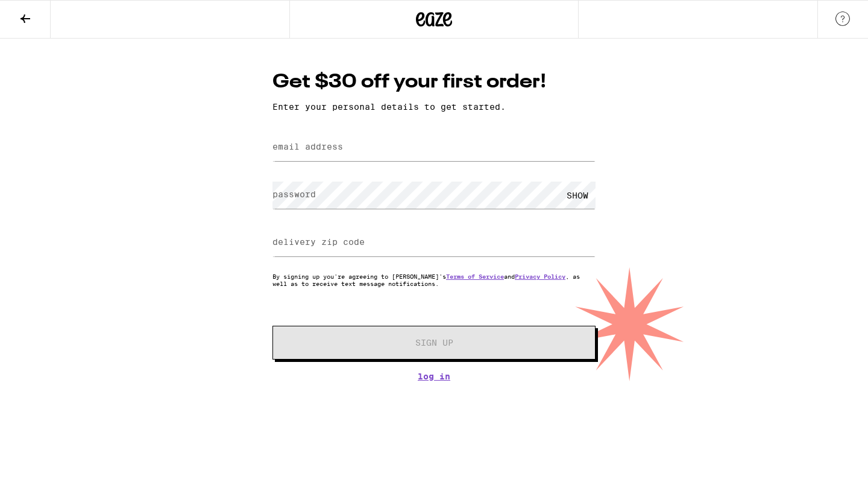 Image resolution: width=868 pixels, height=482 pixels. Describe the element at coordinates (434, 376) in the screenshot. I see `a: Log In` at that location.